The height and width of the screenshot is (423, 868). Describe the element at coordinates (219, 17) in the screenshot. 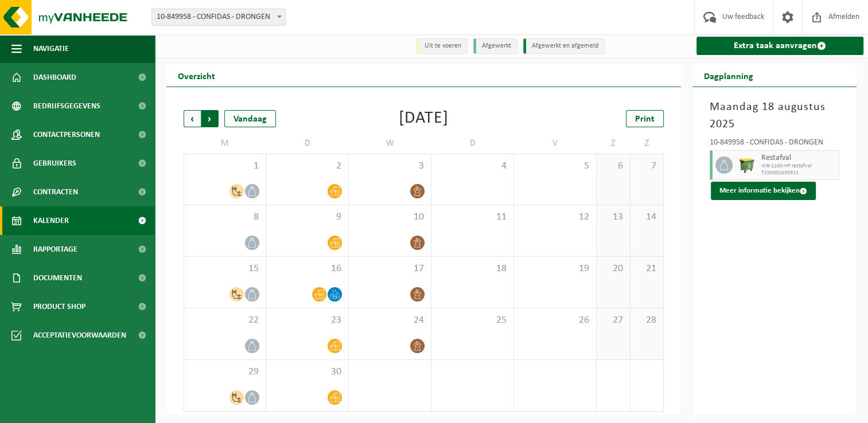

I see `span: 10-849958 - CONFIDAS - DRONGEN` at that location.